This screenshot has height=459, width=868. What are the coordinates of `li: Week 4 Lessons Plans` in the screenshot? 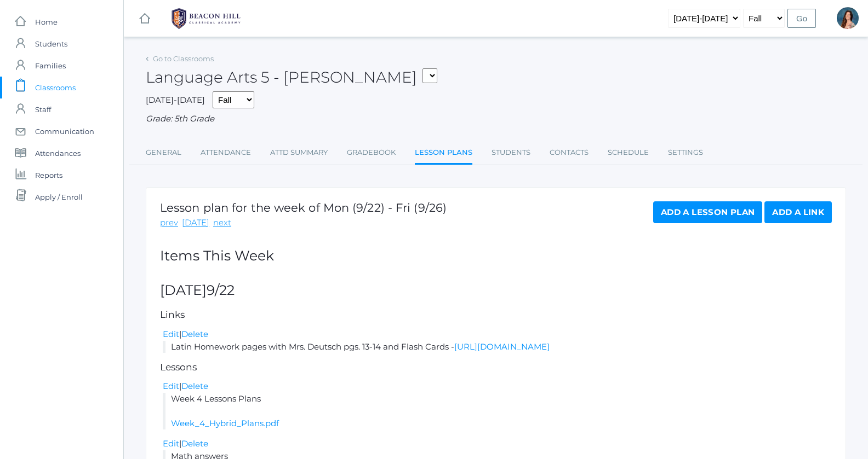 It's located at (497, 411).